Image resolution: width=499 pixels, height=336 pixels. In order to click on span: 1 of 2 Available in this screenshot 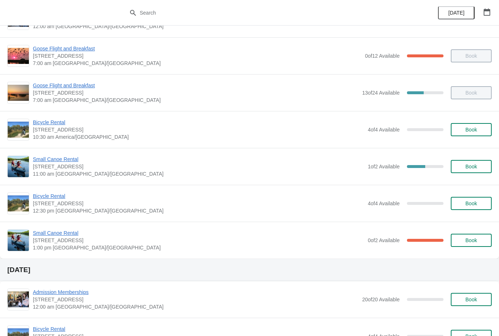, I will do `click(384, 167)`.